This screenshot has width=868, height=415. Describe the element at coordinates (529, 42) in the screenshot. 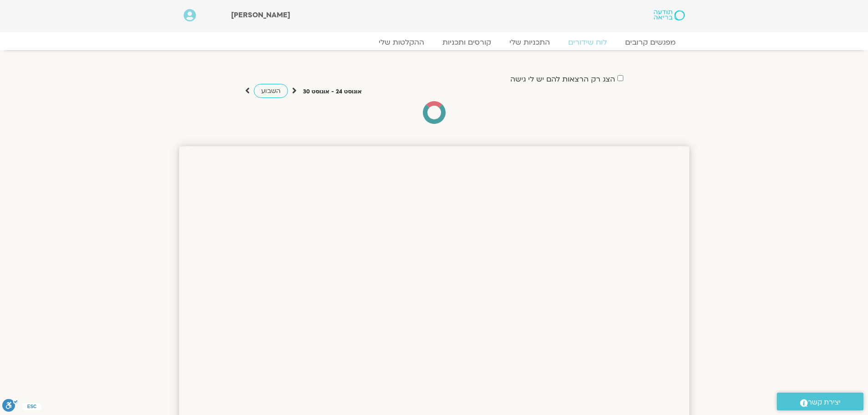

I see `a: התכניות שלי` at that location.